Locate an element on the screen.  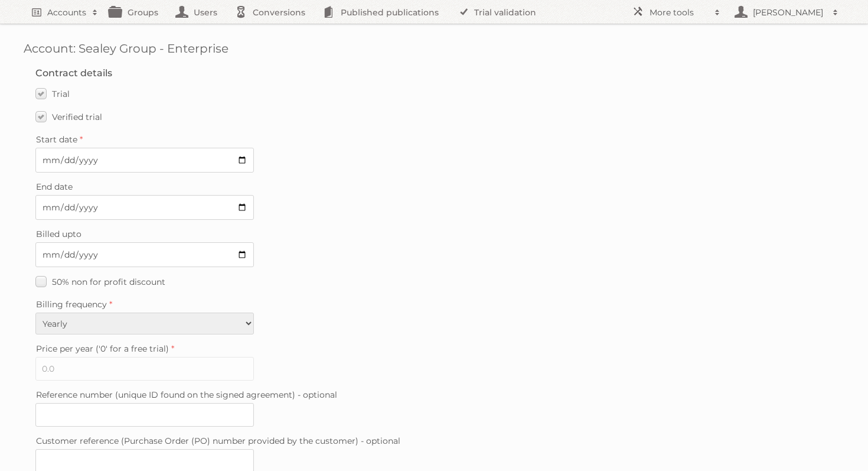
span: Customer reference (Purchase Order (PO) number provided by the customer) - optional is located at coordinates (218, 441).